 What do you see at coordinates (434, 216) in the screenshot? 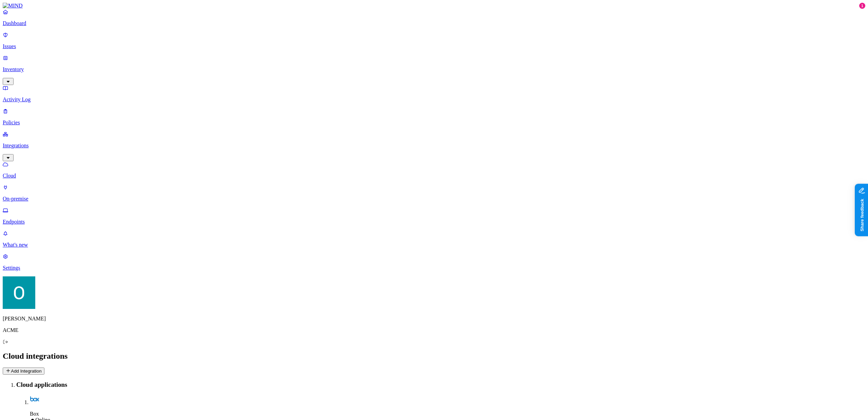
I see `a: Endpoints` at bounding box center [434, 216].